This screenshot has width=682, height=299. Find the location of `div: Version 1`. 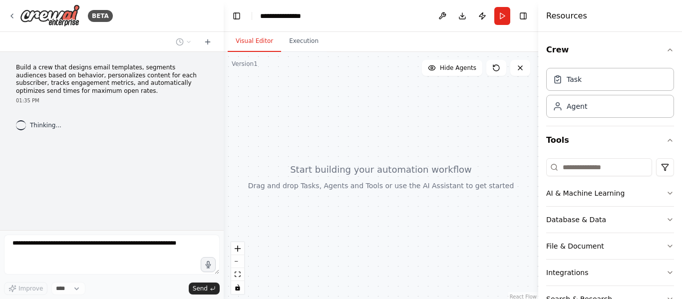

div: Version 1 is located at coordinates (245, 64).